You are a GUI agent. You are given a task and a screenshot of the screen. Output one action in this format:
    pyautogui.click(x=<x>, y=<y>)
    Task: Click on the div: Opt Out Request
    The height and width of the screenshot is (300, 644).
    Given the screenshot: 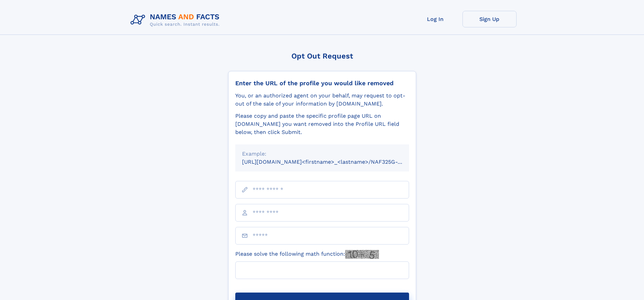 What is the action you would take?
    pyautogui.click(x=323, y=56)
    